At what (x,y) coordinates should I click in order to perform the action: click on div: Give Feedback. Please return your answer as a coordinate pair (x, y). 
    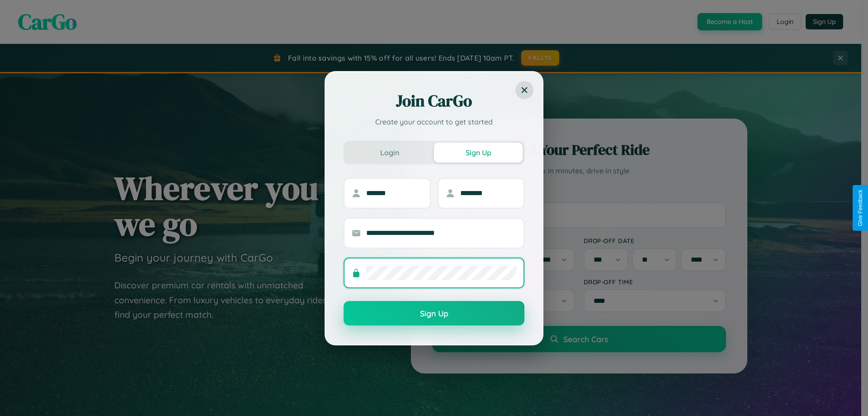
    Looking at the image, I should click on (861, 208).